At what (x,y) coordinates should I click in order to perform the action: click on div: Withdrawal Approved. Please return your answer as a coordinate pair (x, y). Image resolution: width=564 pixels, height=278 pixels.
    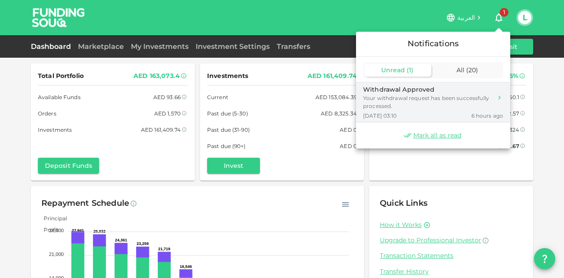
    Looking at the image, I should click on (427, 89).